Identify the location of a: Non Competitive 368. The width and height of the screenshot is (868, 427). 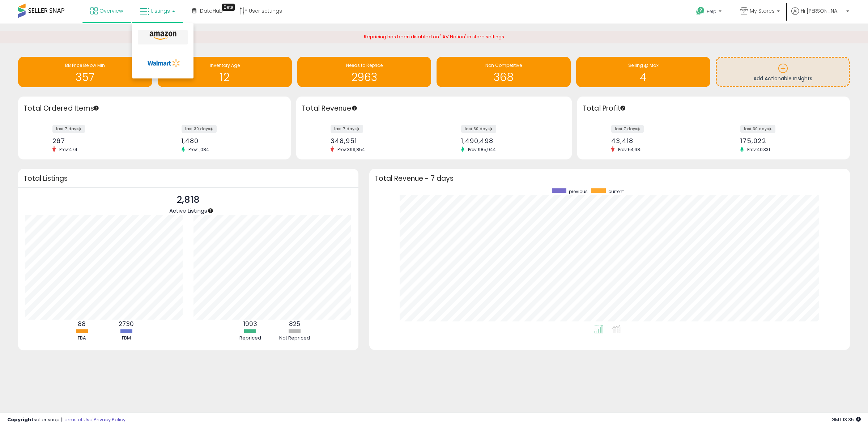
(503, 72).